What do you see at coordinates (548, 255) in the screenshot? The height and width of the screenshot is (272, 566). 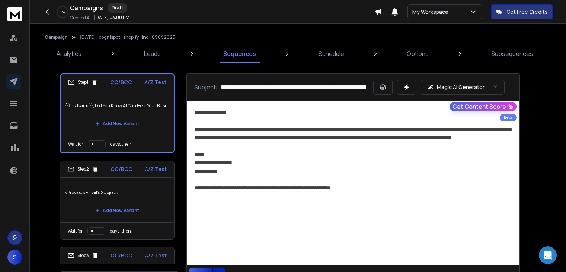 I see `div: Open Intercom Messenger` at bounding box center [548, 255].